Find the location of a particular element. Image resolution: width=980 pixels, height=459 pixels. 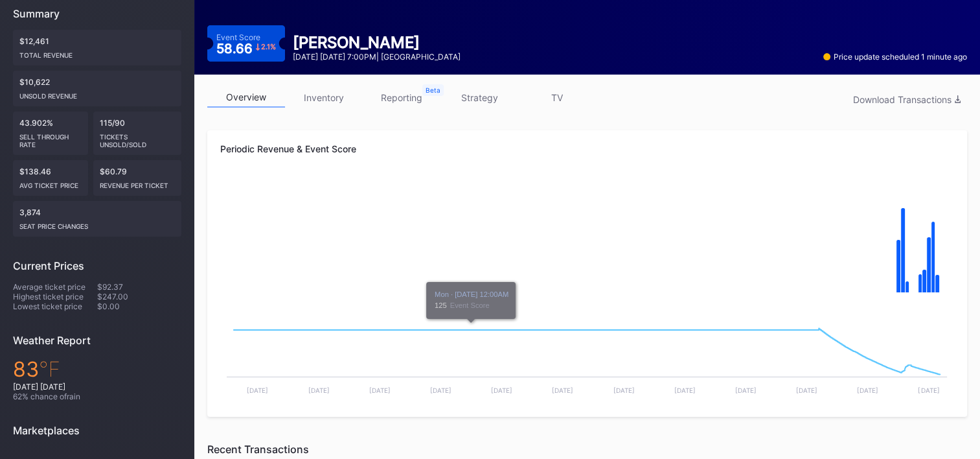

div: Current Prices is located at coordinates (98, 265).